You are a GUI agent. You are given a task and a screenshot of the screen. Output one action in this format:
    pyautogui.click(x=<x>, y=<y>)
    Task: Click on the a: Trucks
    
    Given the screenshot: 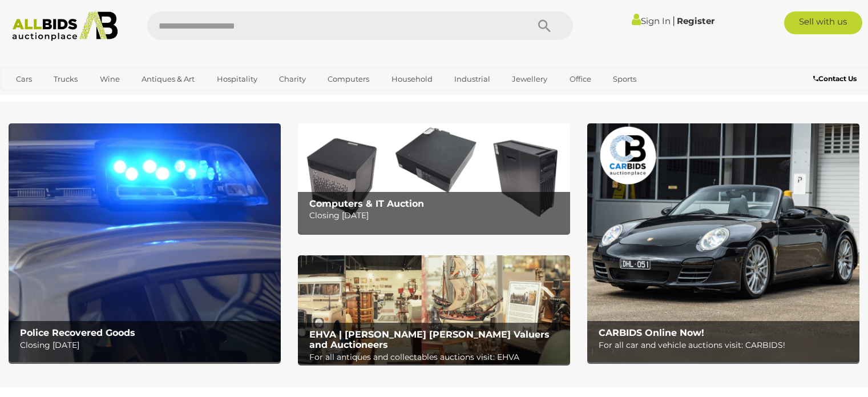 What is the action you would take?
    pyautogui.click(x=66, y=79)
    